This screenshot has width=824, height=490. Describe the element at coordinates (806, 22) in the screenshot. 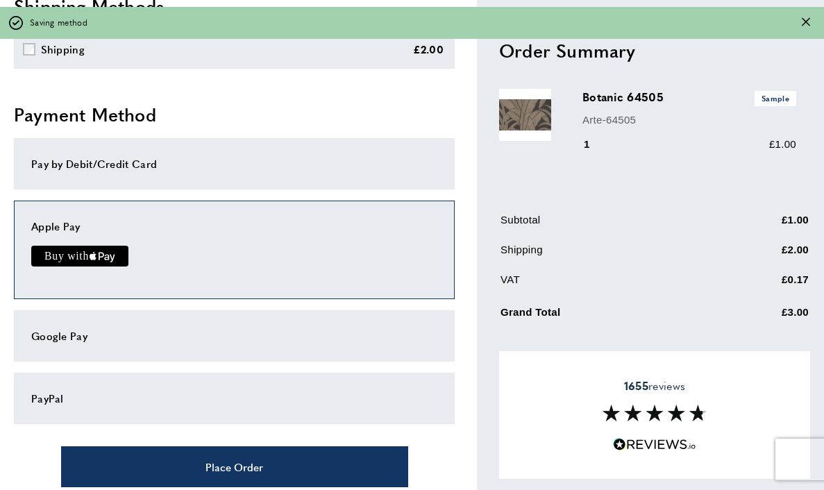

I see `div: Close message` at that location.